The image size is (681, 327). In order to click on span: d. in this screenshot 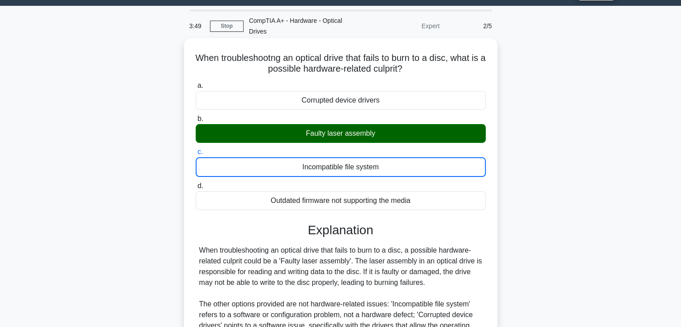, I will do `click(200, 185)`.